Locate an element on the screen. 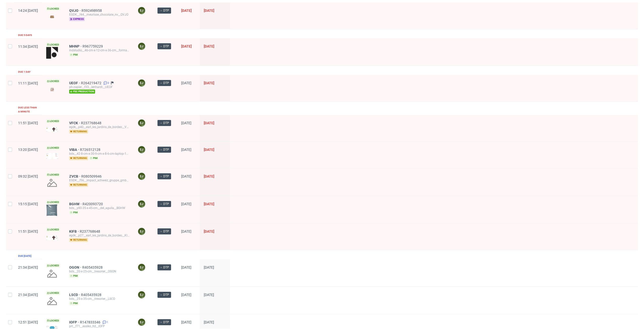  a: R967759229 is located at coordinates (93, 46).